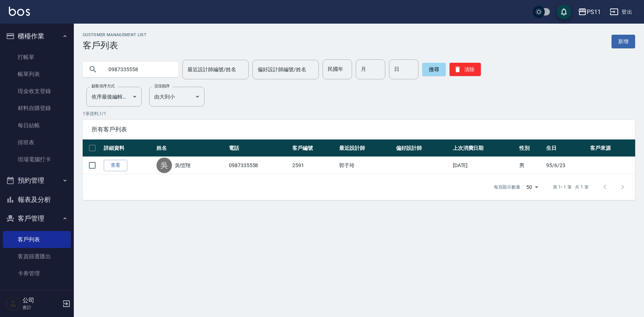  Describe the element at coordinates (128, 148) in the screenshot. I see `th: 詳細資料` at that location.